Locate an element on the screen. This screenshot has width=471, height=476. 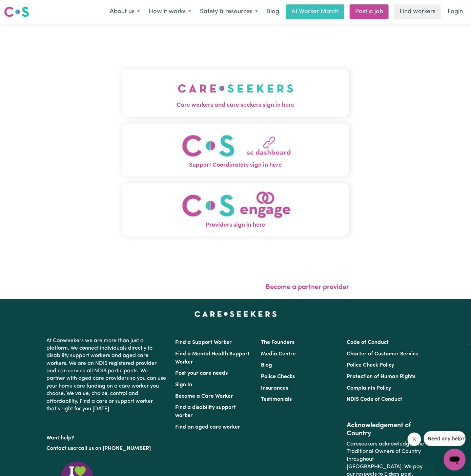
span: Support Coordinators sign in here is located at coordinates (236, 166).